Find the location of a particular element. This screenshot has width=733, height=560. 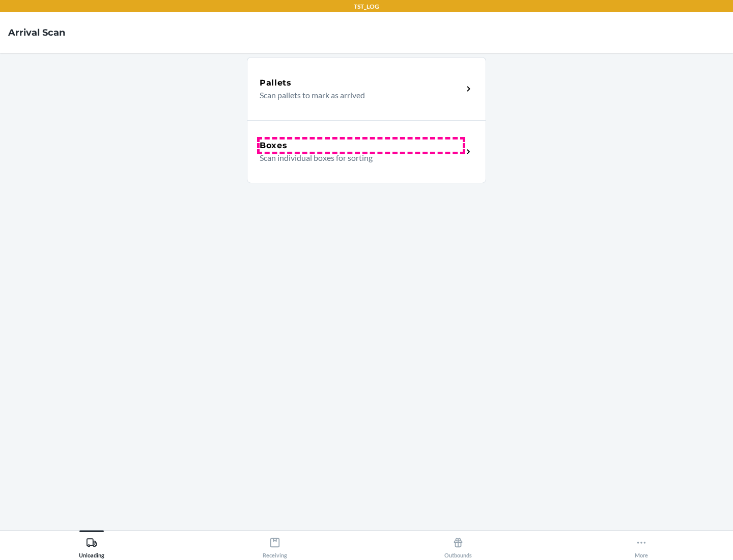

div: Receiving is located at coordinates (275, 546).